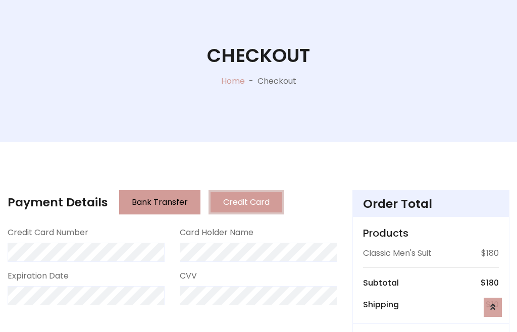 Image resolution: width=517 pixels, height=332 pixels. Describe the element at coordinates (58, 203) in the screenshot. I see `h4: Payment Details` at that location.